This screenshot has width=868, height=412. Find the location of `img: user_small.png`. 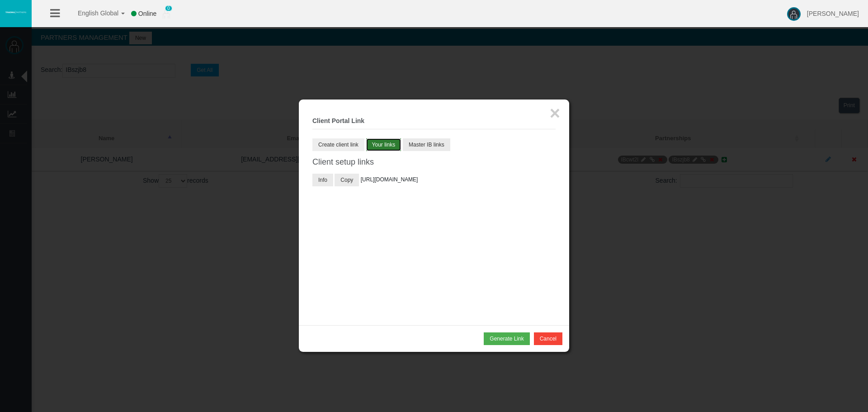

img: user_small.png is located at coordinates (166, 14).